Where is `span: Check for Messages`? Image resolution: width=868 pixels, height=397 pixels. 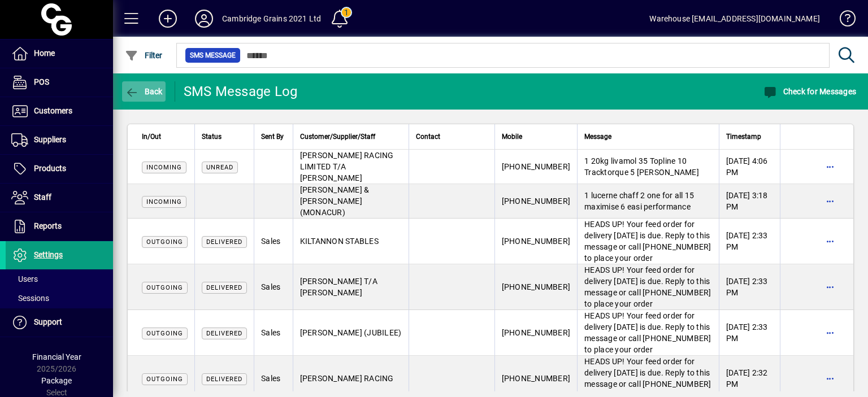
span: Check for Messages is located at coordinates (810, 92).